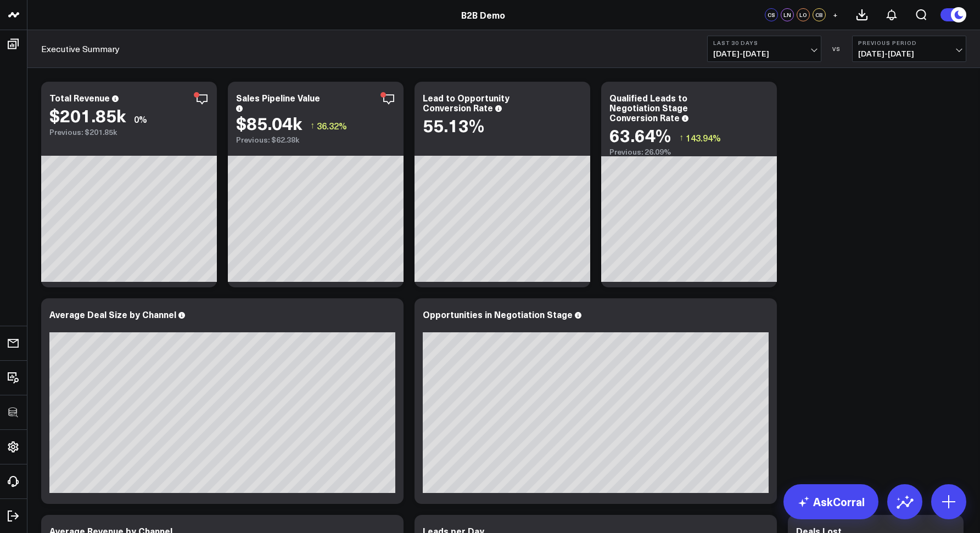 This screenshot has height=533, width=980. What do you see at coordinates (79, 97) in the screenshot?
I see `div: Total Revenue` at bounding box center [79, 97].